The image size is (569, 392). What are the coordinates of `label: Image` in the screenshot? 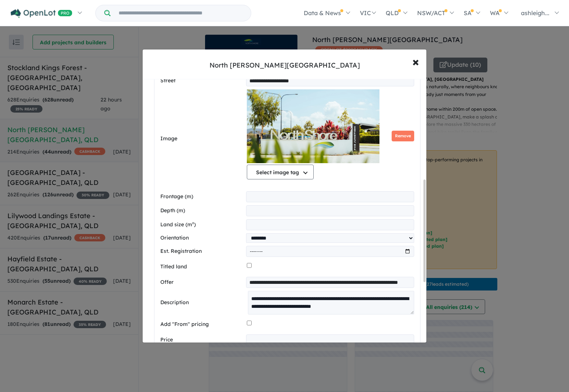 It's located at (202, 139).